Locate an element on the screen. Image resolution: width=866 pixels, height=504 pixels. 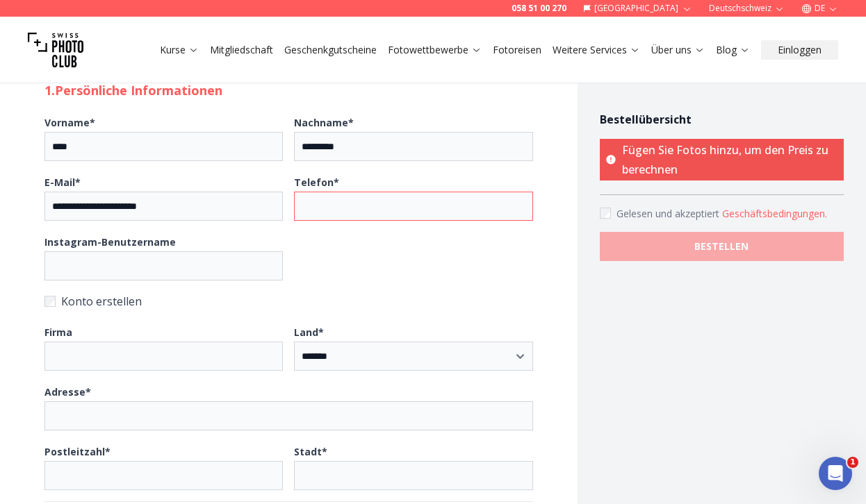
button: Über uns is located at coordinates (678, 50).